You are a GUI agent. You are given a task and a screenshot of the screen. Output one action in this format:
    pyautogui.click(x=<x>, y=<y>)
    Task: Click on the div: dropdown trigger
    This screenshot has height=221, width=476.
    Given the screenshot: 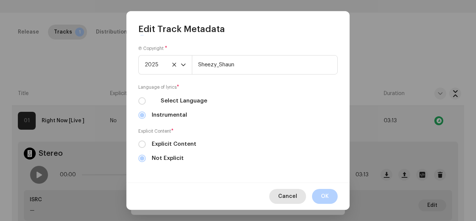 What is the action you would take?
    pyautogui.click(x=183, y=65)
    